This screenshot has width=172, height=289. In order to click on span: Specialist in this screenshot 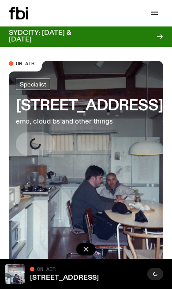, I will do `click(33, 84)`.